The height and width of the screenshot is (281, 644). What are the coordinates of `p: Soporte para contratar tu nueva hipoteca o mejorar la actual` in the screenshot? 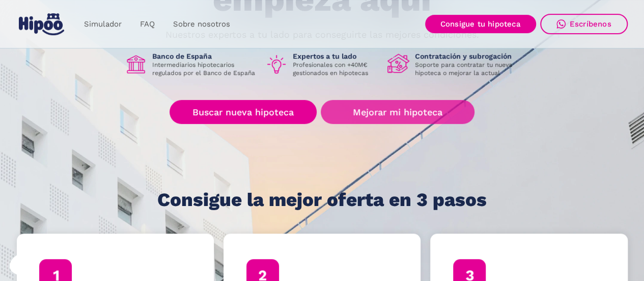 It's located at (467, 69).